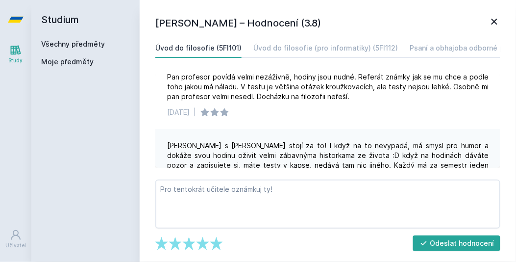 The height and width of the screenshot is (262, 516). What do you see at coordinates (16, 245) in the screenshot?
I see `div: Uživatel` at bounding box center [16, 245].